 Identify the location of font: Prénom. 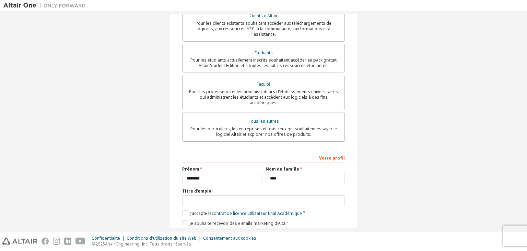
(191, 169).